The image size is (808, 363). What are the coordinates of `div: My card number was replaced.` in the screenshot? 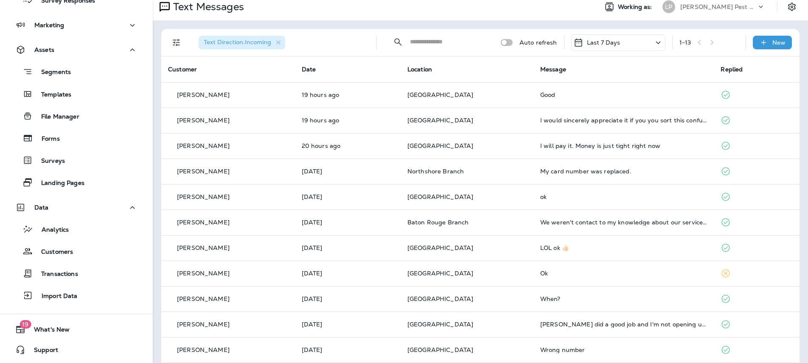 It's located at (624, 171).